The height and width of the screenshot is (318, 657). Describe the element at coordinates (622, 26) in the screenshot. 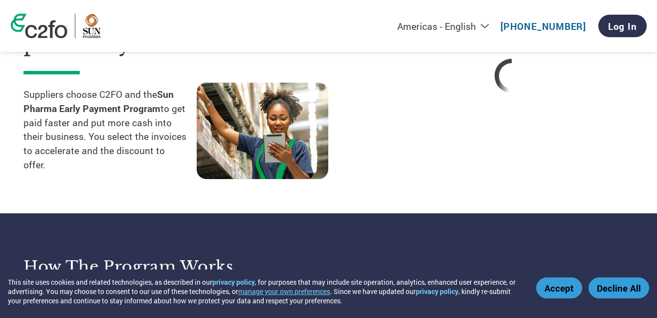

I see `a: Log In` at that location.